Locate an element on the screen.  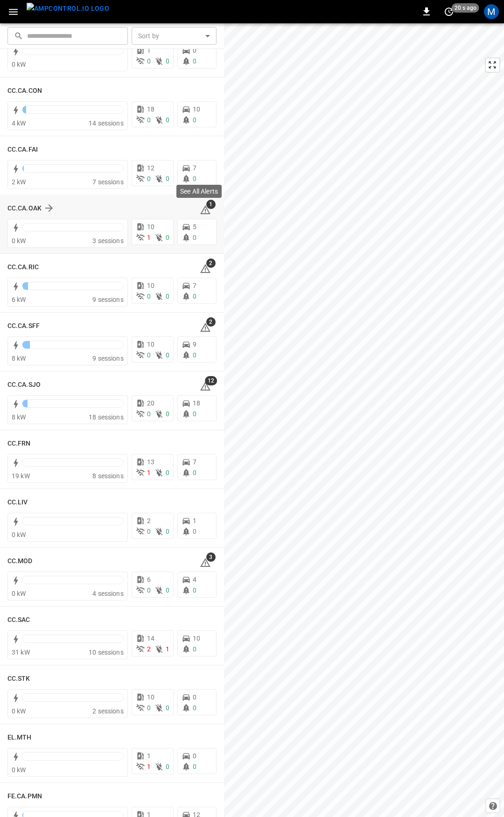
span: 5 is located at coordinates (195, 227).